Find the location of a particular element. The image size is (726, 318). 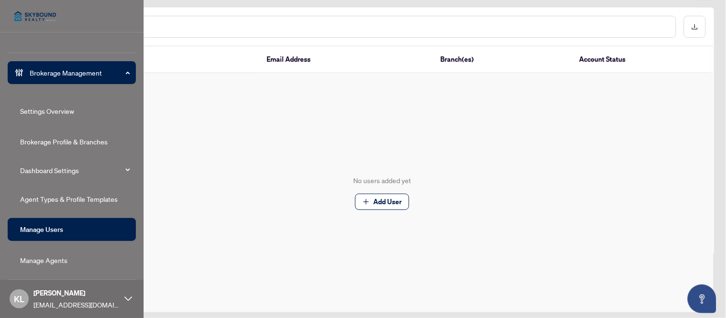

a: Manage Users is located at coordinates (42, 230).